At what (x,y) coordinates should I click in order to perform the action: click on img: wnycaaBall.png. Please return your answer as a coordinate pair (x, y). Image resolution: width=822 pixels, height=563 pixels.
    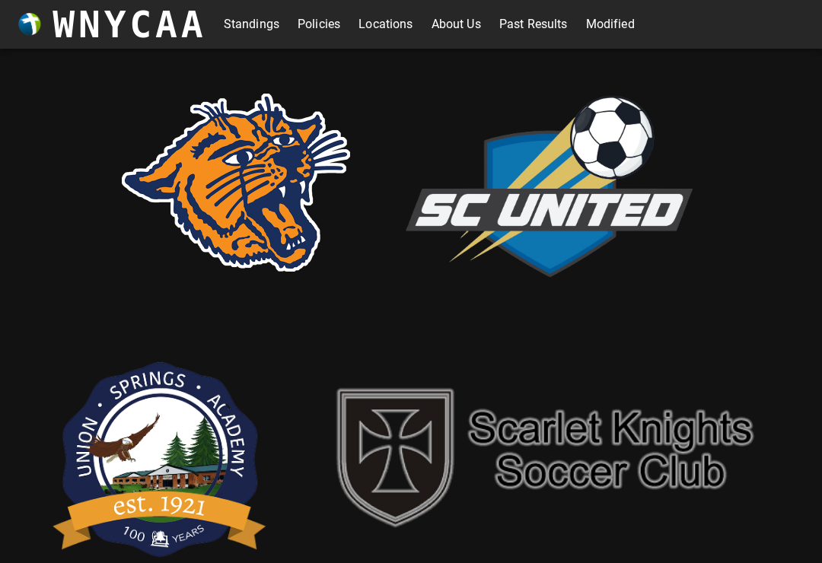
    Looking at the image, I should click on (30, 24).